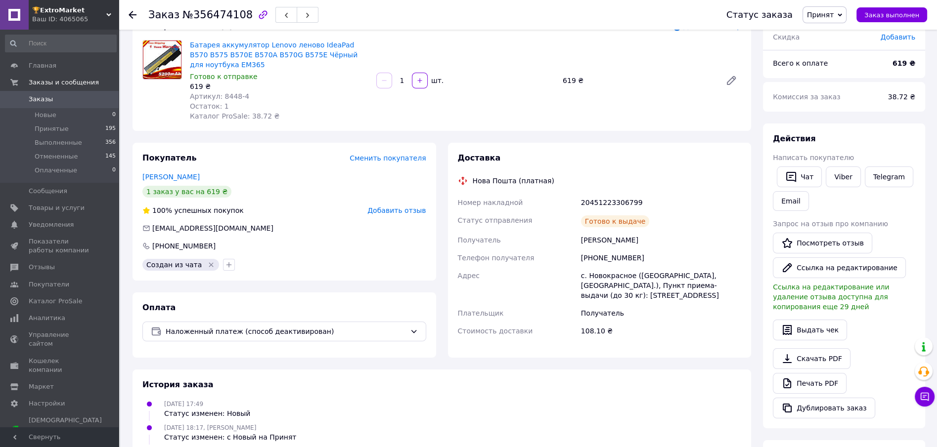 The image size is (937, 447). What do you see at coordinates (47, 318) in the screenshot?
I see `span: Аналитика` at bounding box center [47, 318].